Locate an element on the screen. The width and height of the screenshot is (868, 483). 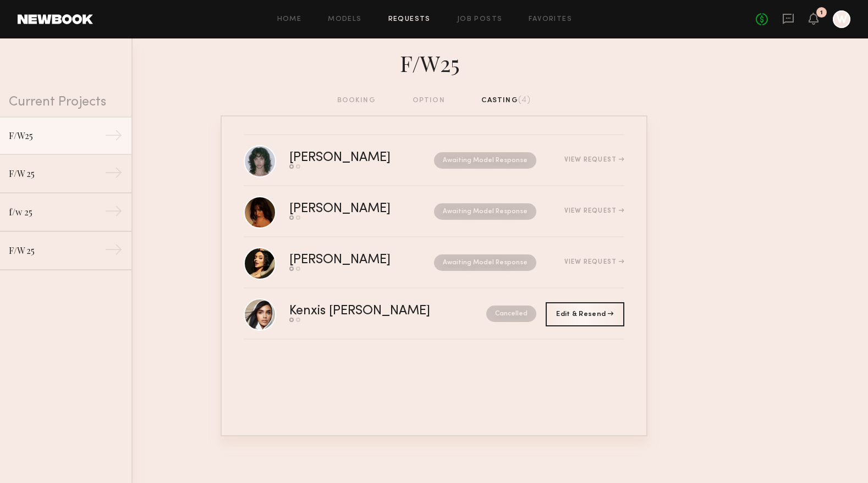
a: Requests is located at coordinates (409, 19).